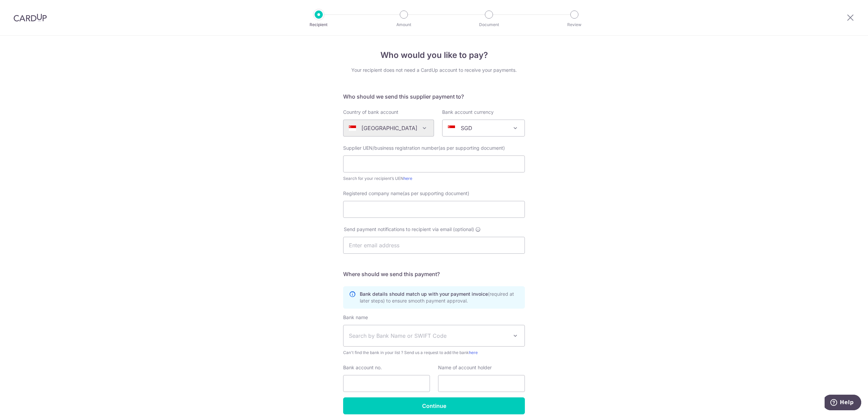 The width and height of the screenshot is (868, 415). Describe the element at coordinates (434, 97) in the screenshot. I see `h5: Who should we send this supplier payment to?` at that location.